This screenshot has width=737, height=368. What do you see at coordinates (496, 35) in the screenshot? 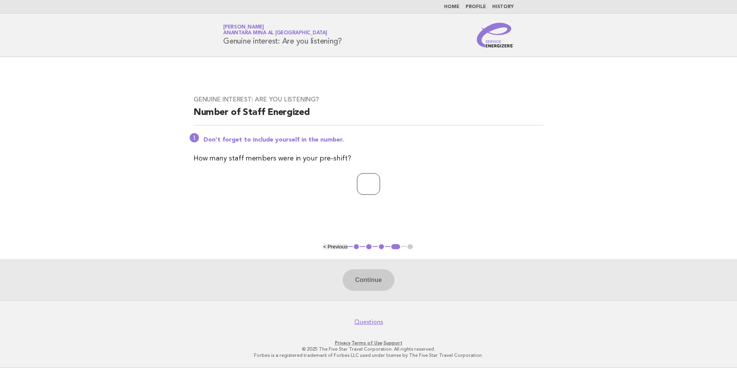
I see `img: Service Energizers` at bounding box center [496, 35].